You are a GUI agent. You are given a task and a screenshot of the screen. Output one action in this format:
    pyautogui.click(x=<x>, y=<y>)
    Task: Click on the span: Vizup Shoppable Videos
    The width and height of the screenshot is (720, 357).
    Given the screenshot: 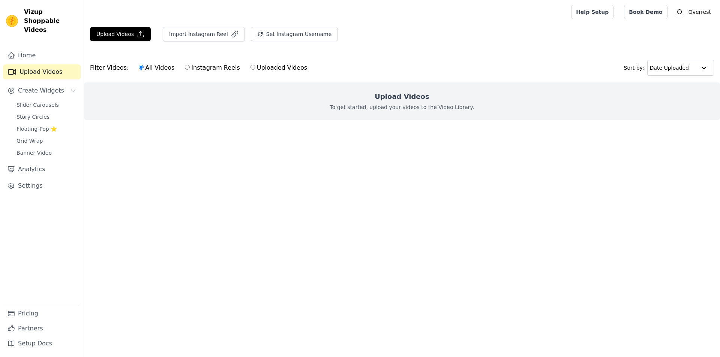 What is the action you would take?
    pyautogui.click(x=51, y=21)
    